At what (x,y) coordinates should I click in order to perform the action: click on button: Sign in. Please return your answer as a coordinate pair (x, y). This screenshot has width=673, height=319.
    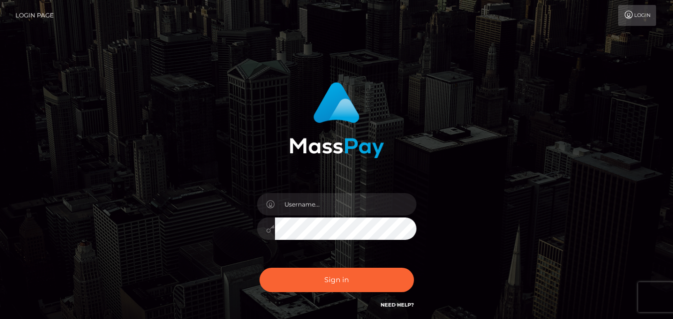
    Looking at the image, I should click on (337, 280).